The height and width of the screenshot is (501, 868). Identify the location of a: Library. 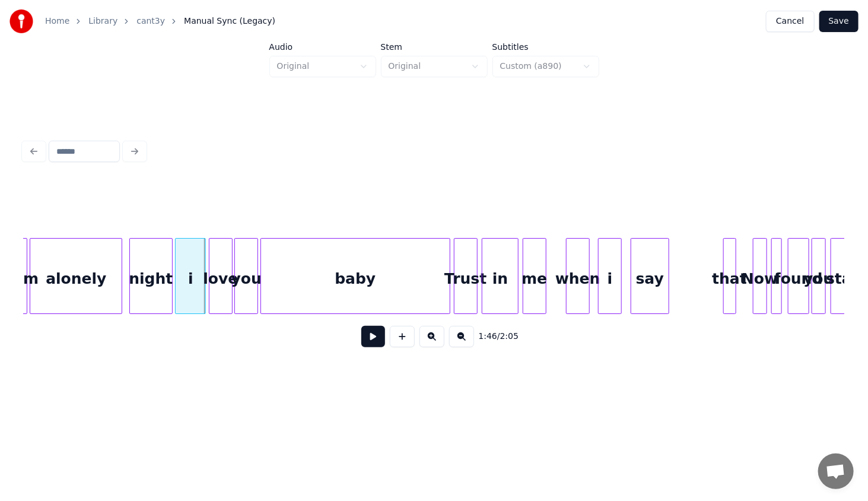
(103, 21).